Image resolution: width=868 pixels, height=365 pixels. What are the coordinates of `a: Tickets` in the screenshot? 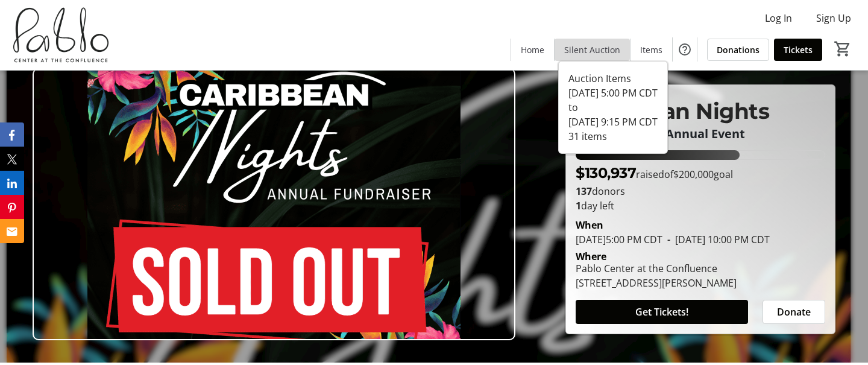 It's located at (798, 50).